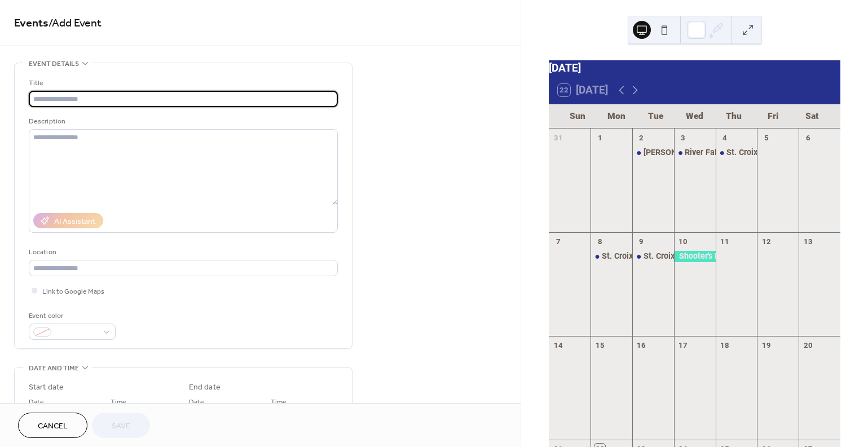 This screenshot has width=868, height=447. Describe the element at coordinates (74, 292) in the screenshot. I see `span: Link to Google Maps` at that location.